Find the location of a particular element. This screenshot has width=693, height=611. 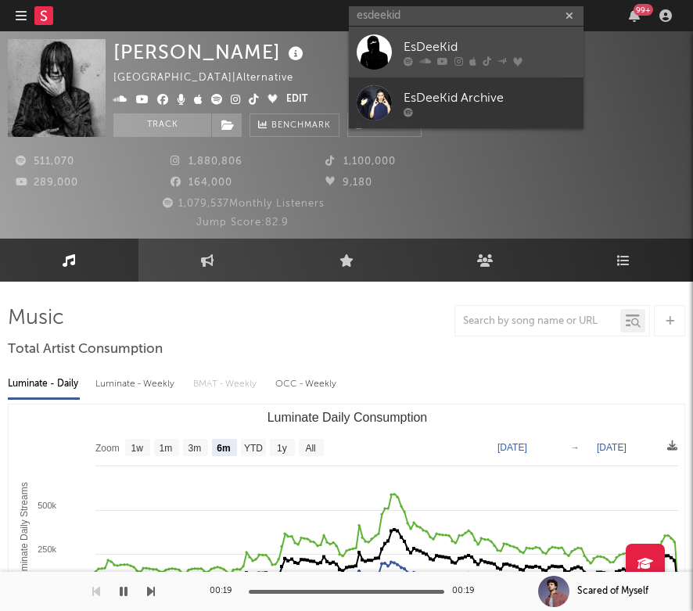

text: 250k is located at coordinates (47, 549).